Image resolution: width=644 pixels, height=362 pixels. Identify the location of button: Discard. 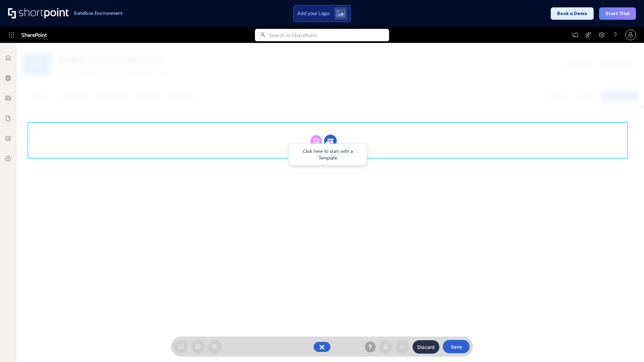
(426, 347).